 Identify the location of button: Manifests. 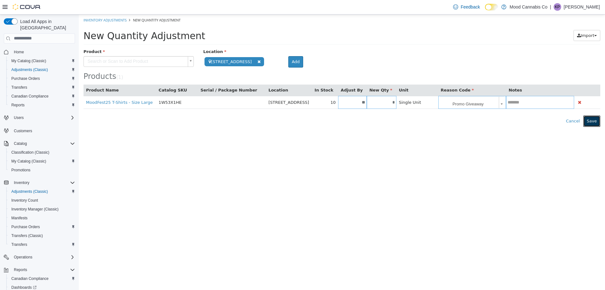
(42, 218).